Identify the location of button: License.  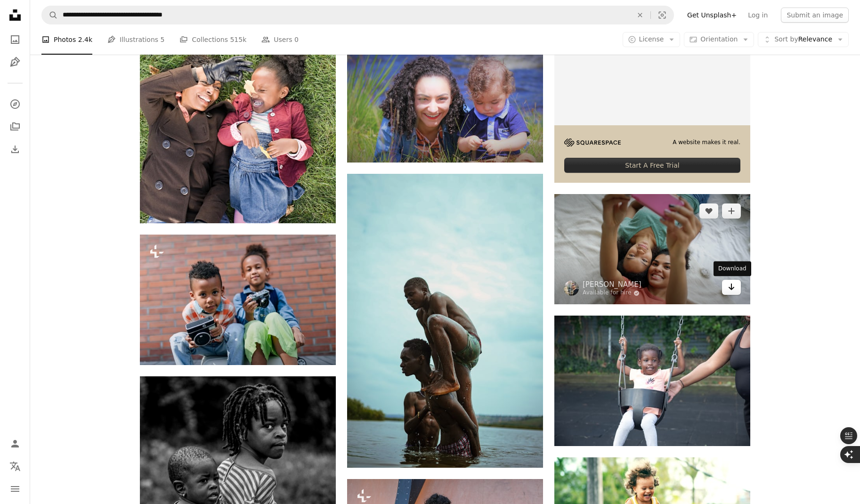
(652, 40).